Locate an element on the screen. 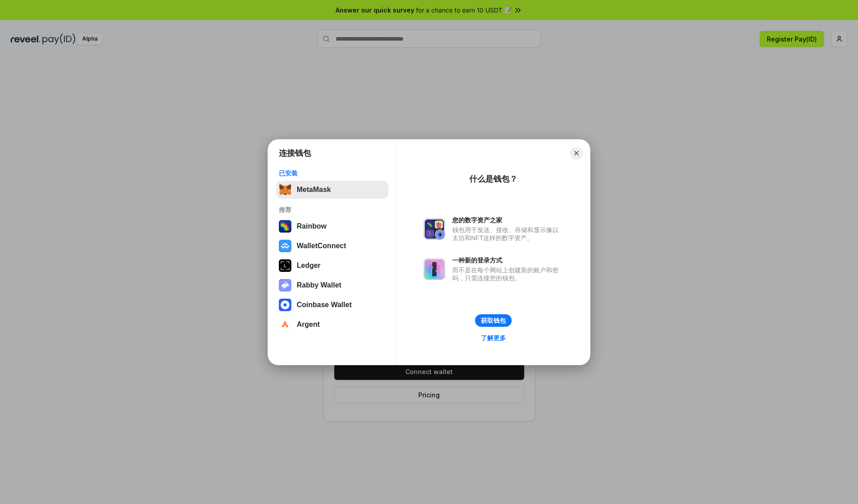 This screenshot has height=504, width=858. div: 已安装 is located at coordinates (332, 174).